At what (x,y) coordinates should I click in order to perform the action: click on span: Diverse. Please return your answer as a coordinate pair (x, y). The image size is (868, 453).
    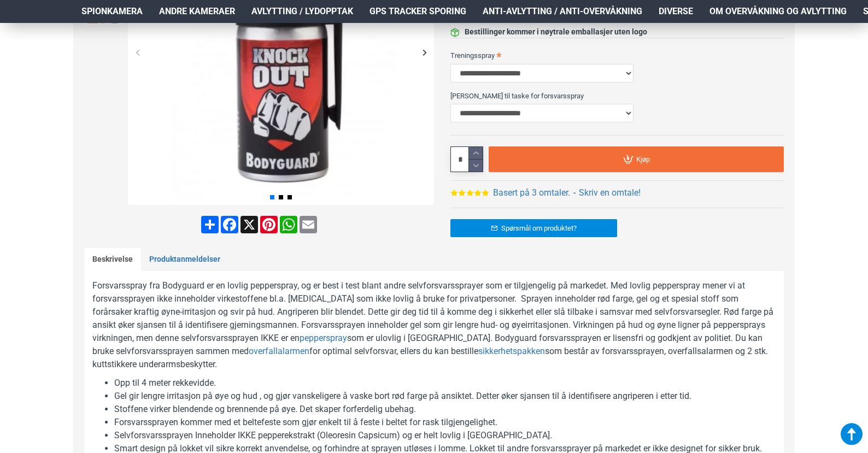
    Looking at the image, I should click on (675, 12).